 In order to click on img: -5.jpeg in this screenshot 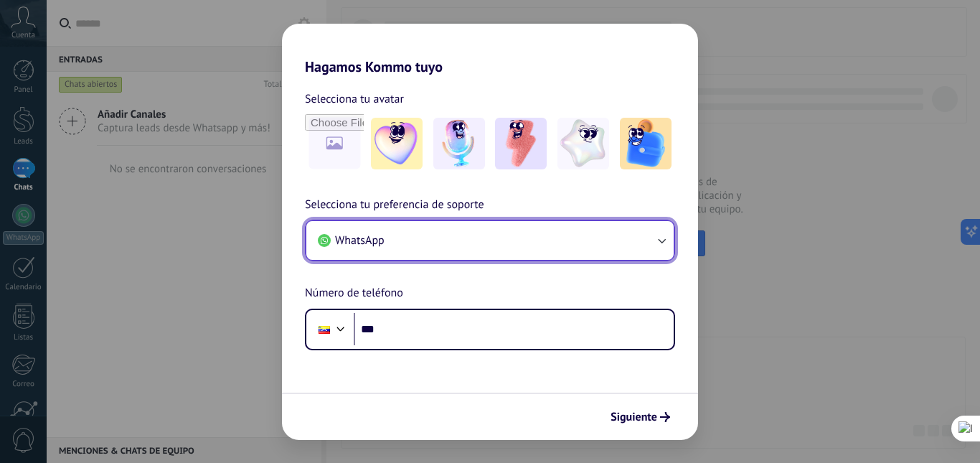, I will do `click(645, 144)`.